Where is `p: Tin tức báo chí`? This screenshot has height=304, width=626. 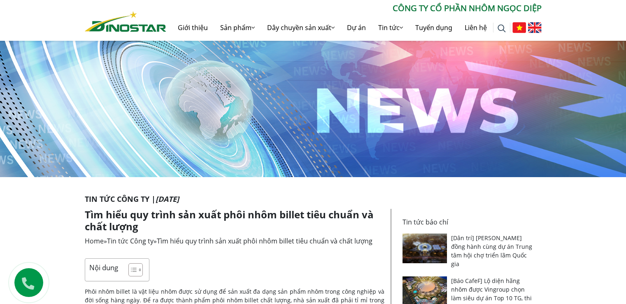 p: Tin tức báo chí is located at coordinates (469, 222).